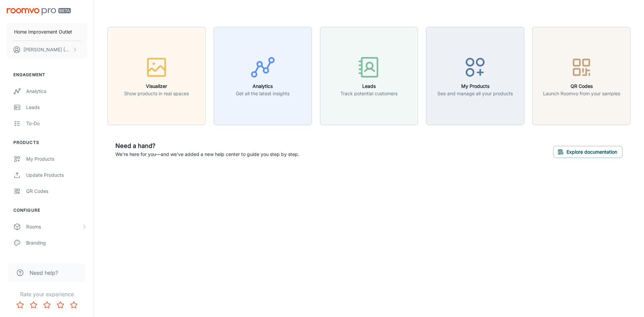 The width and height of the screenshot is (644, 317). I want to click on div: Update Products, so click(56, 175).